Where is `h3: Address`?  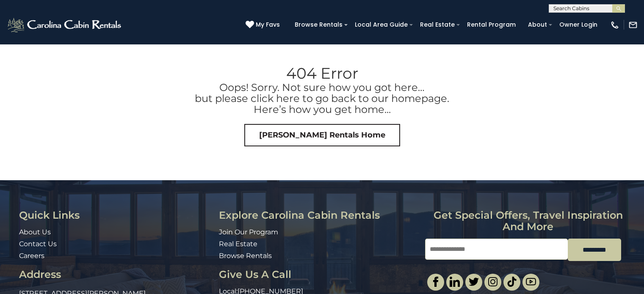
h3: Address is located at coordinates (115, 275).